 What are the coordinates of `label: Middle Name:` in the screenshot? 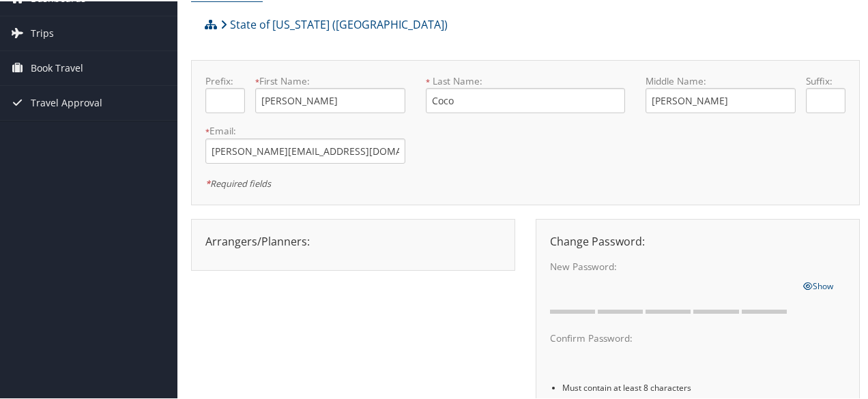 It's located at (720, 80).